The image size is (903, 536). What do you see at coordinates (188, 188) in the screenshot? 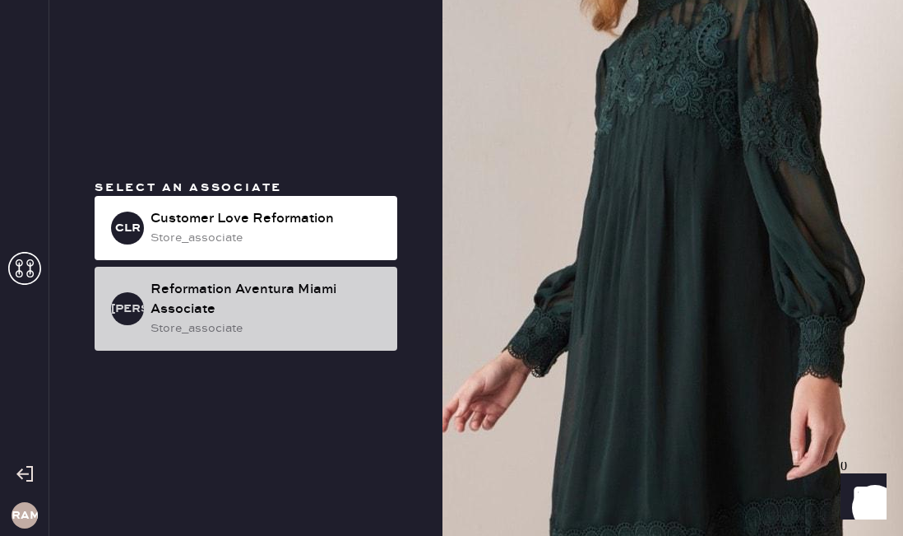
I see `span: Select an associate` at bounding box center [188, 188].